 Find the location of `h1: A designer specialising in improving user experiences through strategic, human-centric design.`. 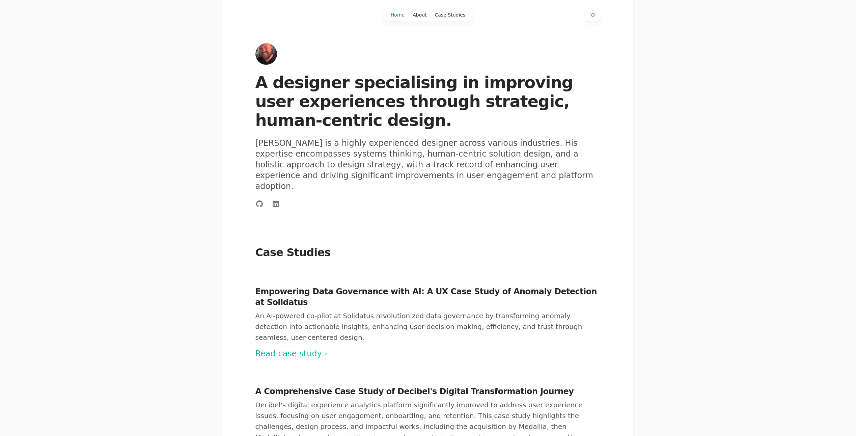

h1: A designer specialising in improving user experiences through strategic, human-centric design. is located at coordinates (428, 101).